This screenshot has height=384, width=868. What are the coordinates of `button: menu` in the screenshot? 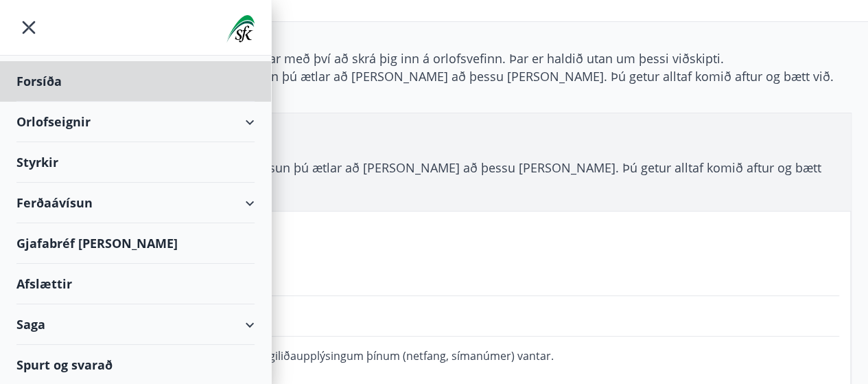 It's located at (29, 27).